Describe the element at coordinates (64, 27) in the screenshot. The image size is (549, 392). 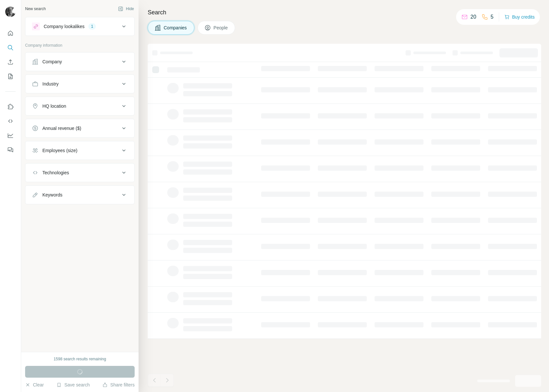
I see `div: Company lookalikes` at that location.